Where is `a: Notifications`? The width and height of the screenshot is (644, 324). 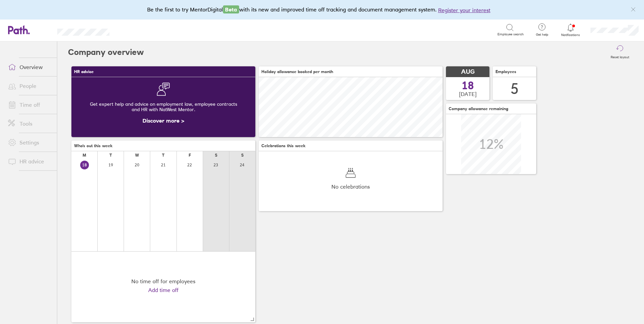 a: Notifications is located at coordinates (570, 30).